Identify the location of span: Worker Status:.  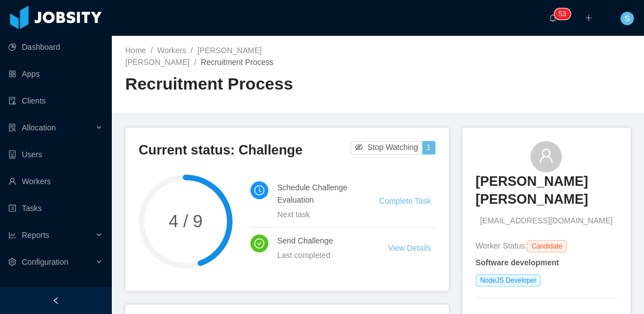
(501, 245).